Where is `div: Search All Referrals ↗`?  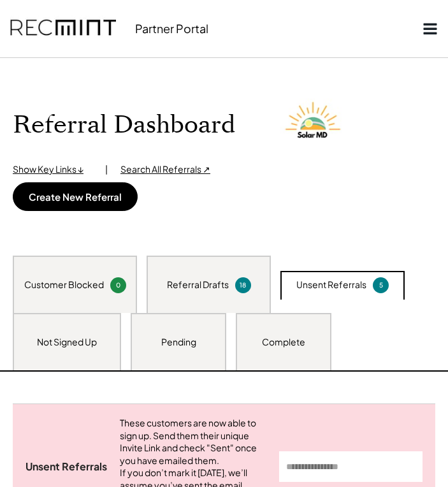
div: Search All Referrals ↗ is located at coordinates (165, 169).